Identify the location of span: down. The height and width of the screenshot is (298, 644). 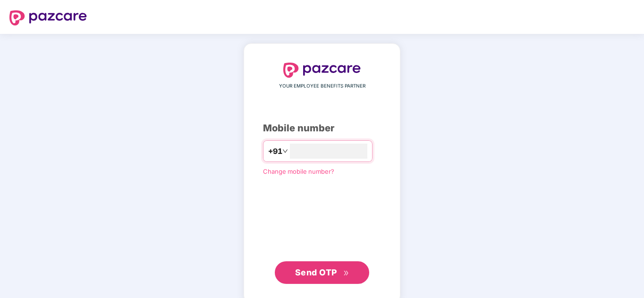
(285, 151).